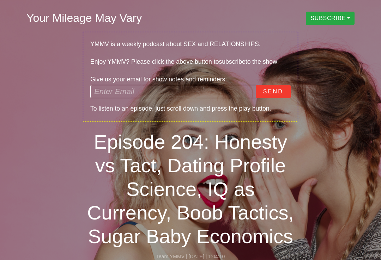 The width and height of the screenshot is (381, 260). Describe the element at coordinates (190, 189) in the screenshot. I see `a: Episode 204: Honesty vs Tact, Dating Profile Science, IQ as Currency, Boob Tactics, Sugar Baby Ec...` at that location.